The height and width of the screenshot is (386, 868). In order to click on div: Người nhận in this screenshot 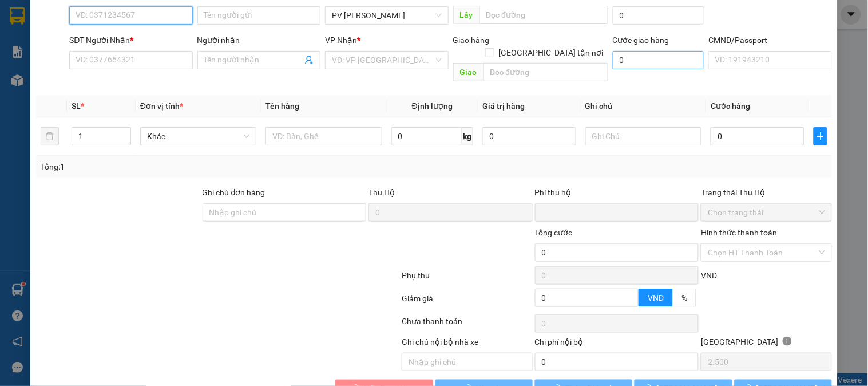, I will do `click(259, 40)`.